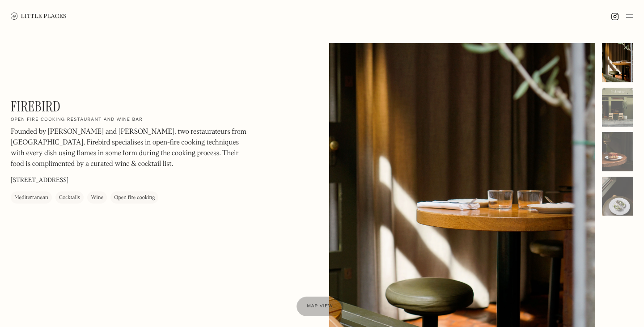 The width and height of the screenshot is (644, 327). I want to click on div: Mediterranean, so click(31, 198).